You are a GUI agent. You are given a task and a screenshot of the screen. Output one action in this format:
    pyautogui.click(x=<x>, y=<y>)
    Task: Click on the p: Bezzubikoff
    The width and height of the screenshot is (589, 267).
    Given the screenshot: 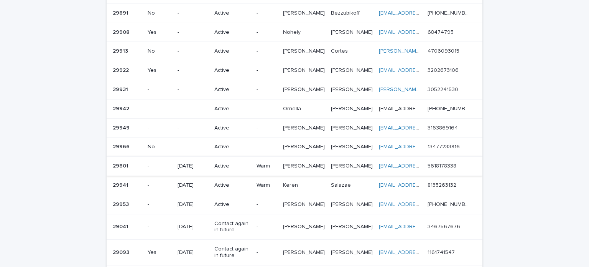 What is the action you would take?
    pyautogui.click(x=346, y=12)
    